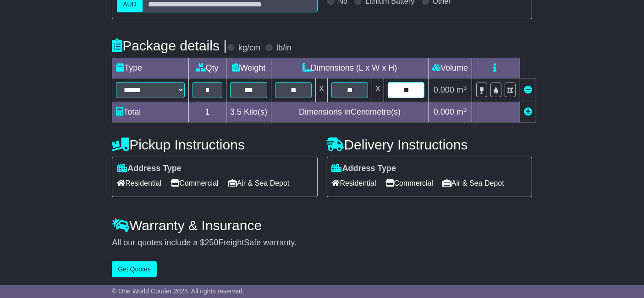 This screenshot has width=644, height=298. I want to click on td: Volume, so click(451, 68).